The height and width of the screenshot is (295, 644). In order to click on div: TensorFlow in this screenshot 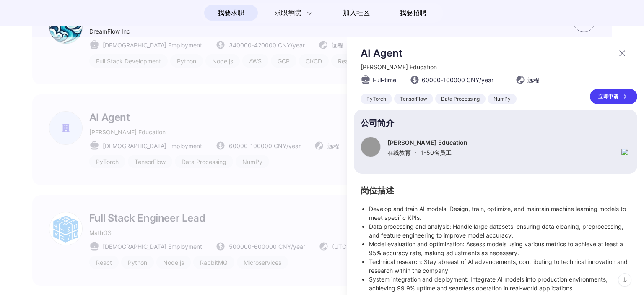, I will do `click(413, 99)`.